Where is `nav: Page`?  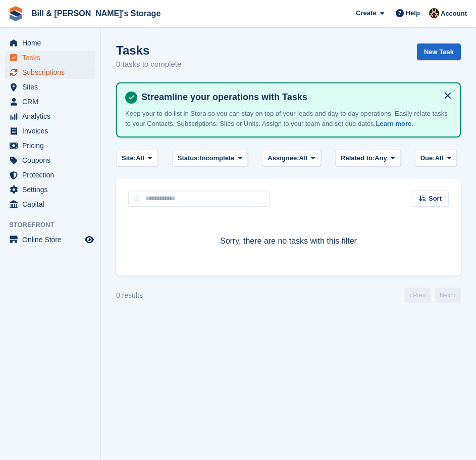
nav: Page is located at coordinates (433, 295).